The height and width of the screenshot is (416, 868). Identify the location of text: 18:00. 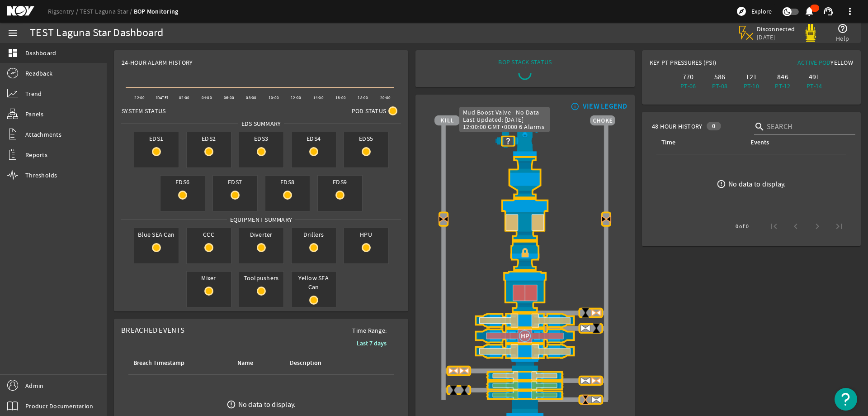
(363, 98).